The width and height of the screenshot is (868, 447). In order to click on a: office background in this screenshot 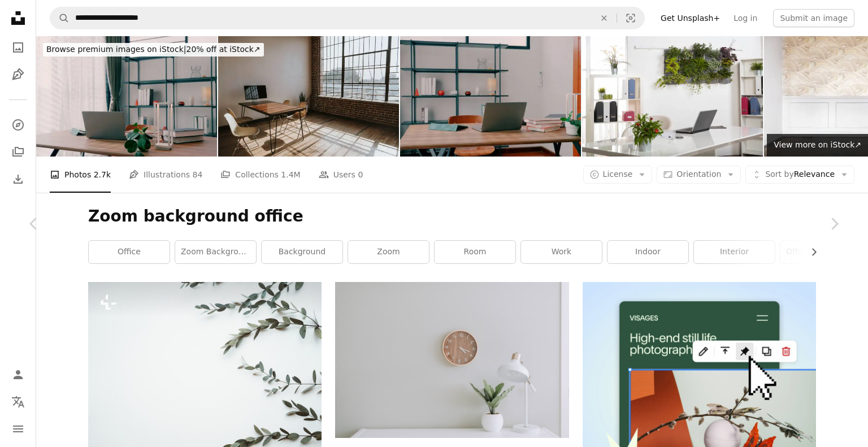, I will do `click(821, 252)`.